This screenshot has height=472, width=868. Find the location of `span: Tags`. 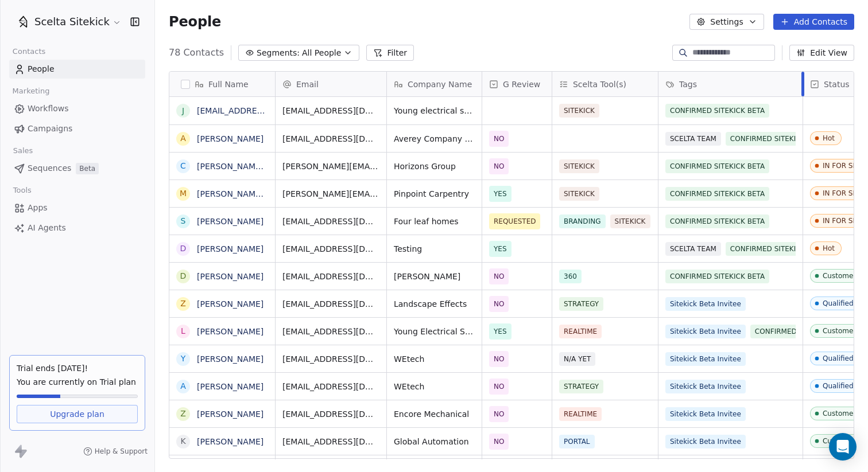

span: Tags is located at coordinates (688, 84).